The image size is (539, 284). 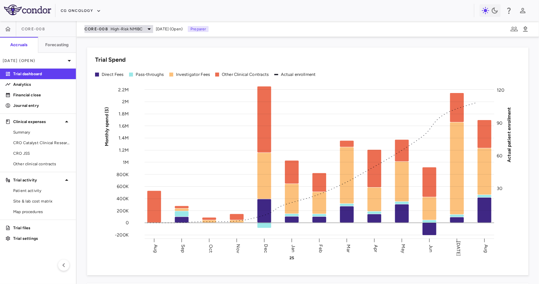 What do you see at coordinates (81, 11) in the screenshot?
I see `button: CG Oncology` at bounding box center [81, 11].